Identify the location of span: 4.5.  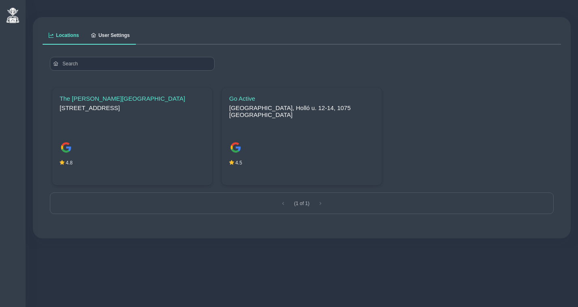
(239, 163).